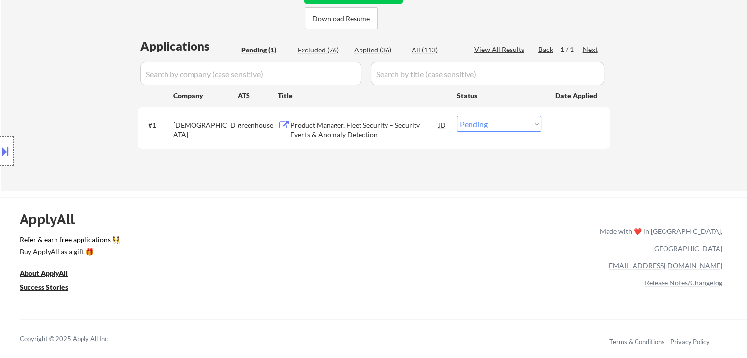 This screenshot has width=747, height=358. What do you see at coordinates (189, 46) in the screenshot?
I see `div: Applications` at bounding box center [189, 46].